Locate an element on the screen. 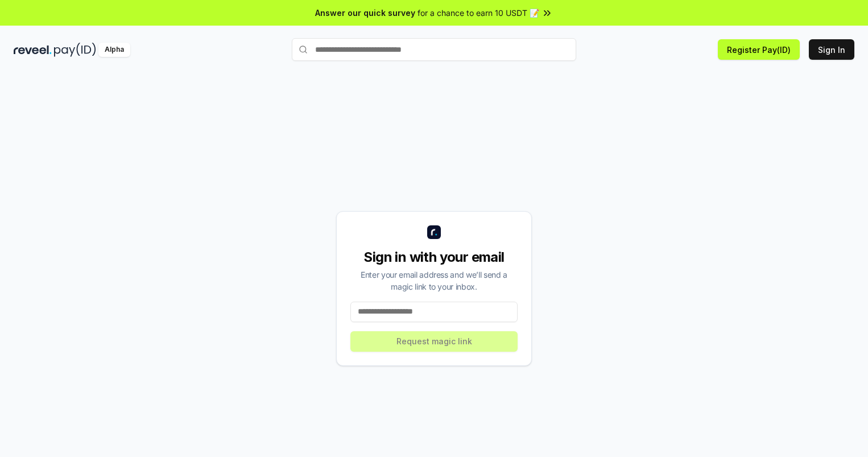 Image resolution: width=868 pixels, height=457 pixels. img: logo_small is located at coordinates (434, 232).